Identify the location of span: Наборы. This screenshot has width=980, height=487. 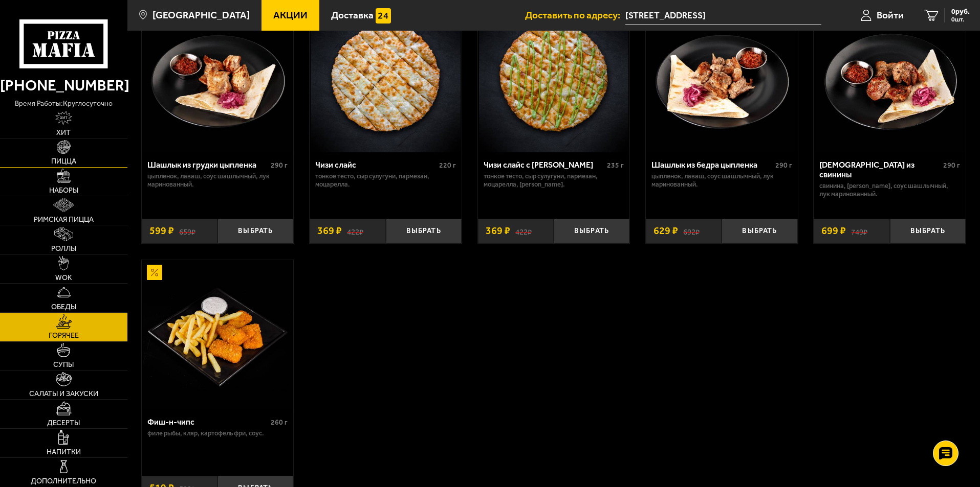
(63, 191).